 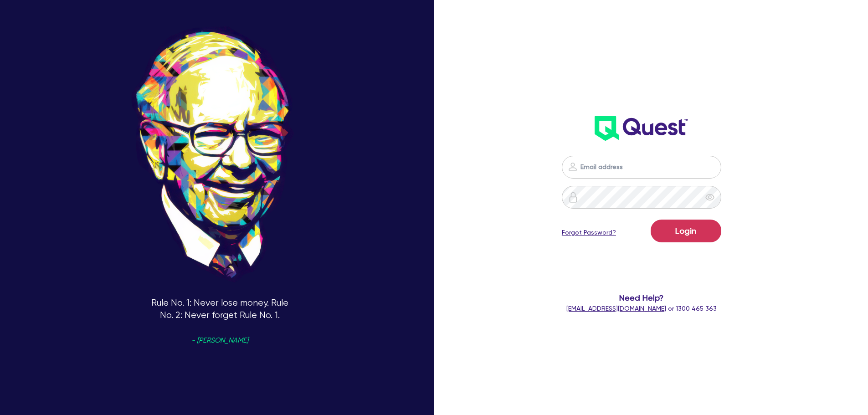 I want to click on a: Forgot Password?, so click(x=589, y=232).